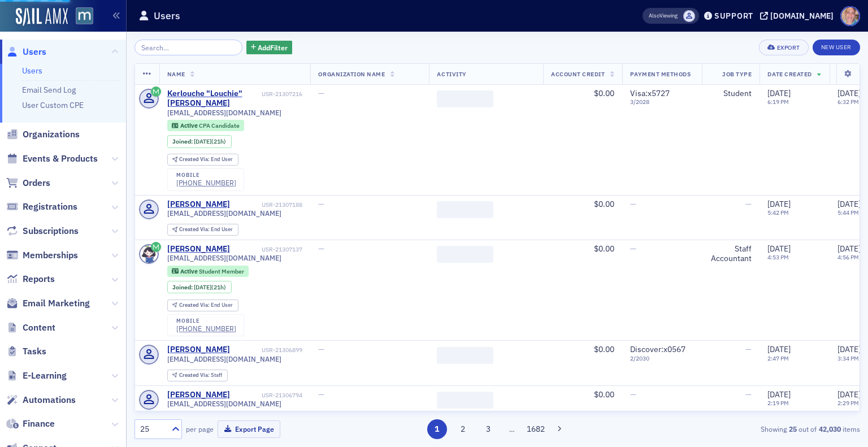 The height and width of the screenshot is (447, 868). What do you see at coordinates (49, 400) in the screenshot?
I see `span: Automations` at bounding box center [49, 400].